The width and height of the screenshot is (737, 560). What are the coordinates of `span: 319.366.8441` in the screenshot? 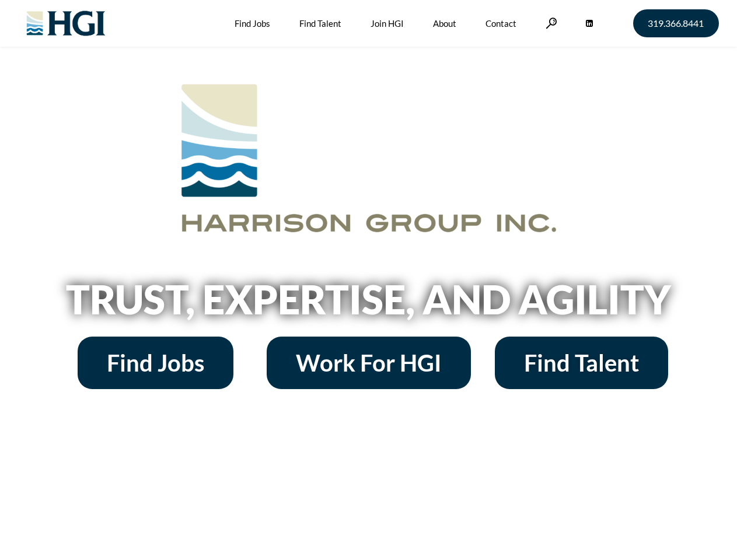 It's located at (676, 23).